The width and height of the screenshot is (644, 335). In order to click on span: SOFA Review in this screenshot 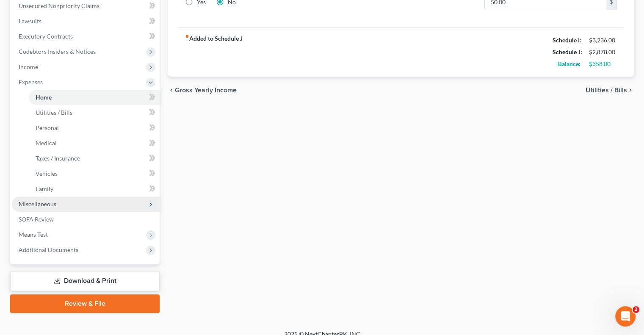, I will do `click(36, 219)`.